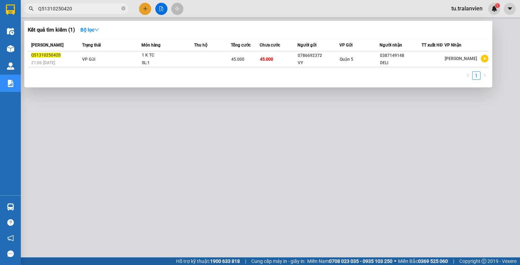 The width and height of the screenshot is (520, 265). What do you see at coordinates (468, 76) in the screenshot?
I see `li: Previous Page` at bounding box center [468, 76].